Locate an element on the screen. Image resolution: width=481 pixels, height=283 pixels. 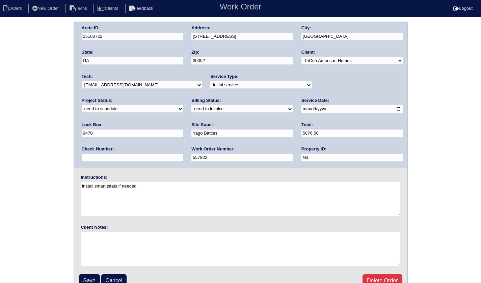
label: Tech: is located at coordinates (87, 77).